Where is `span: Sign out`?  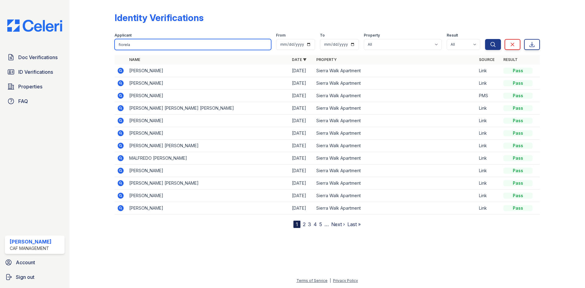
span: Sign out is located at coordinates (25, 277).